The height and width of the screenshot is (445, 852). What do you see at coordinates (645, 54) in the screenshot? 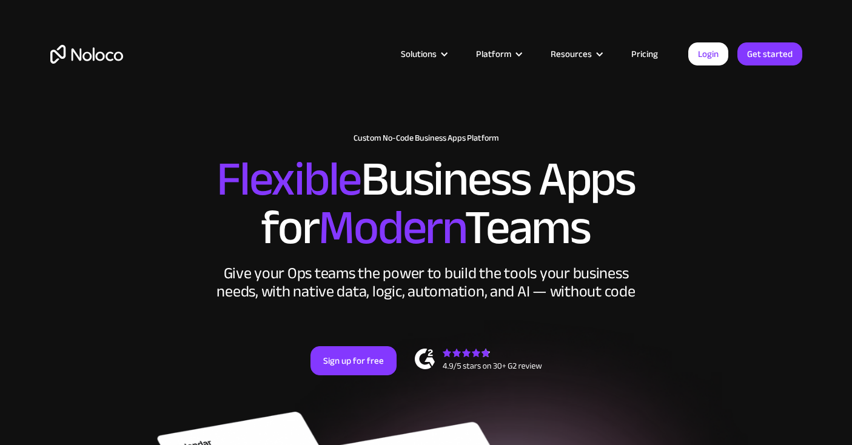
I see `a: Pricing` at bounding box center [645, 54].